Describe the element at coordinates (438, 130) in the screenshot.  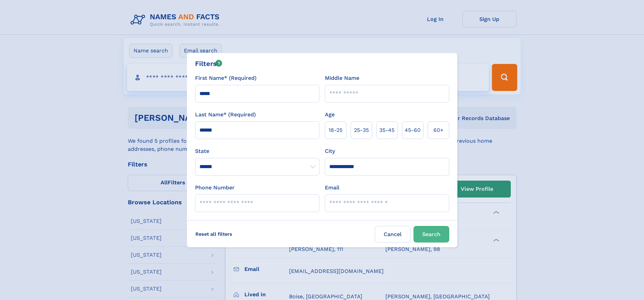
I see `span: 60+` at that location.